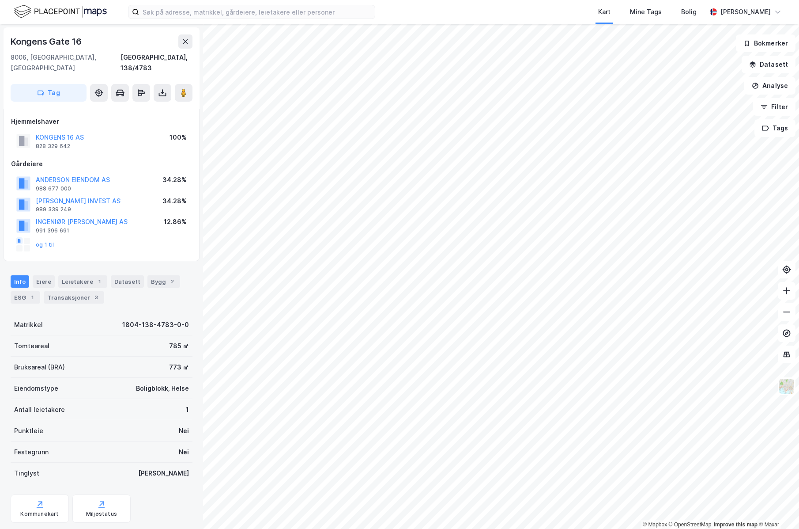  I want to click on div: Leietakere, so click(83, 281).